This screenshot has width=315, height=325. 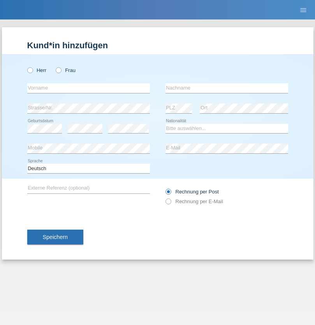 What do you see at coordinates (303, 10) in the screenshot?
I see `a: menu` at bounding box center [303, 10].